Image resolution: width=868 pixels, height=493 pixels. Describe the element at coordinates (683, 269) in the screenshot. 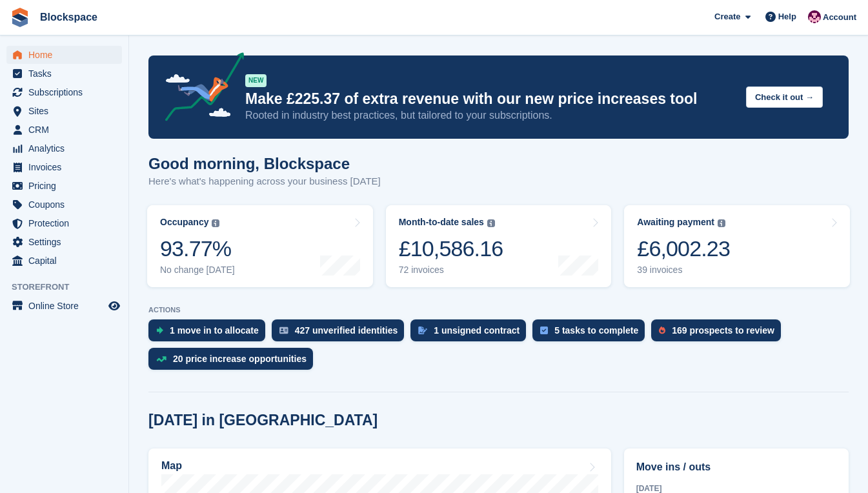

I see `div: 39 invoices` at that location.